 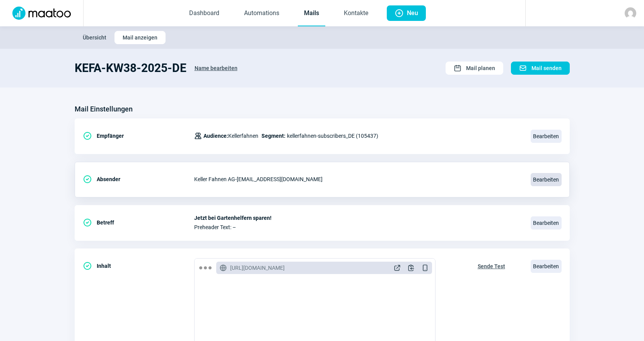 I want to click on button: Übersicht, so click(x=95, y=38).